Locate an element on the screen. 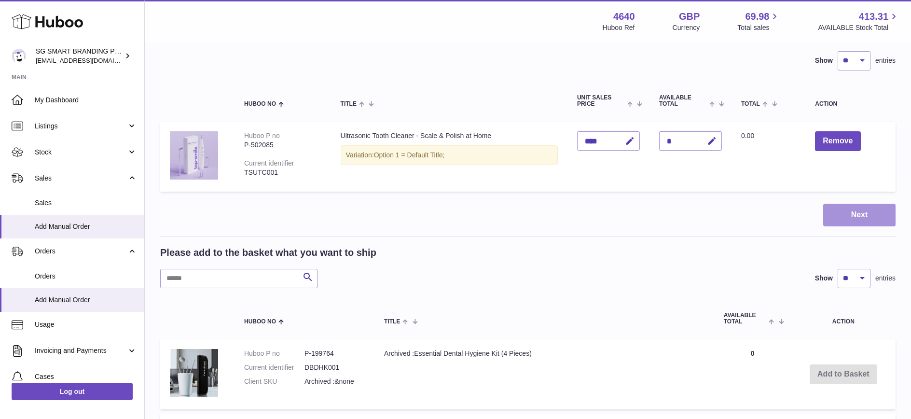 This screenshot has width=911, height=419. div: SG SMART BRANDING PTE. LTD. is located at coordinates (79, 56).